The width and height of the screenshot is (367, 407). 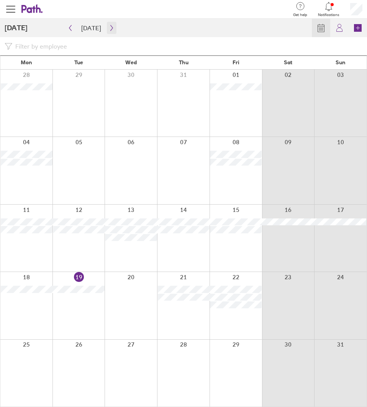 I want to click on span: Tue, so click(x=78, y=62).